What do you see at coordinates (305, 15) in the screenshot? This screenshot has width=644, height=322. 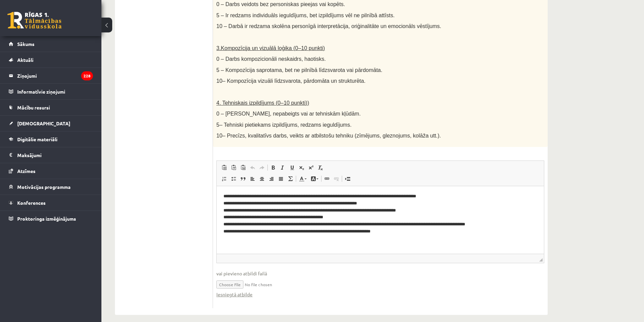 I see `span: 5 – Ir redzams individuāls ieguldījums, bet izpildījums vēl ne pilnībā attīsts.` at bounding box center [305, 15].